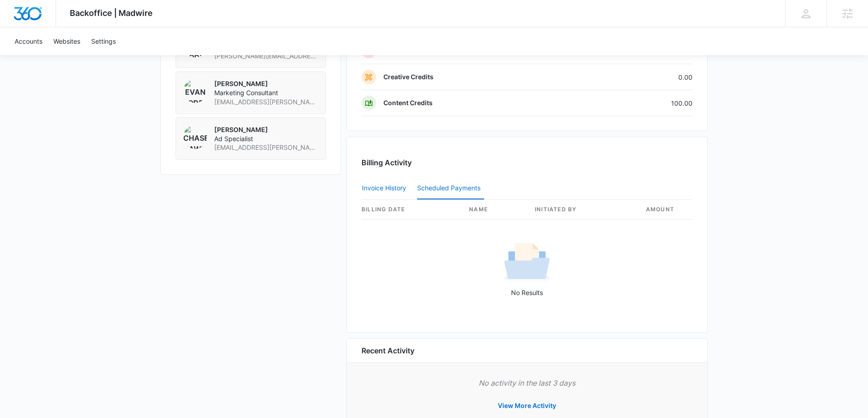 The image size is (868, 418). Describe the element at coordinates (28, 41) in the screenshot. I see `a: Accounts` at that location.